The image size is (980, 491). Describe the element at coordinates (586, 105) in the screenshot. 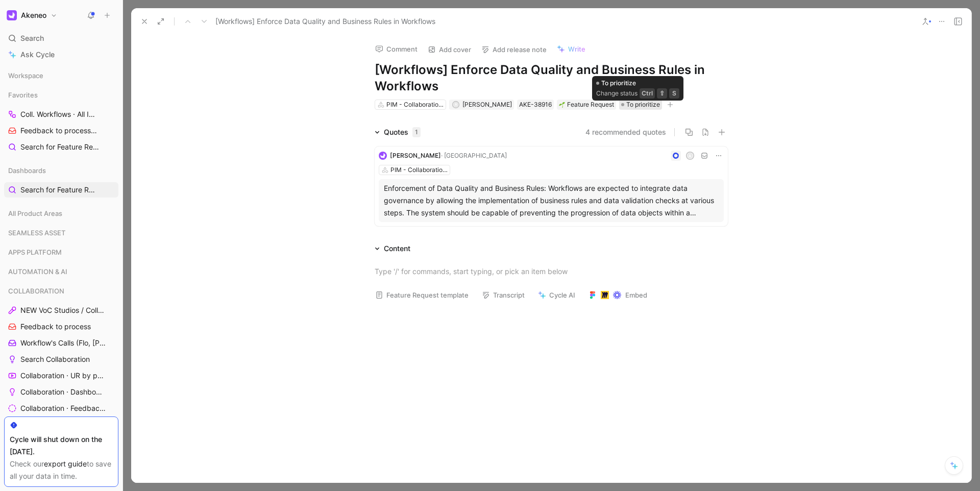

I see `div: 🌱Feature Request` at that location.